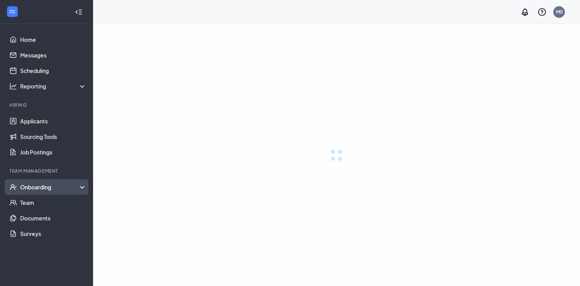 This screenshot has height=286, width=580. What do you see at coordinates (53, 233) in the screenshot?
I see `a: Surveys` at bounding box center [53, 233].